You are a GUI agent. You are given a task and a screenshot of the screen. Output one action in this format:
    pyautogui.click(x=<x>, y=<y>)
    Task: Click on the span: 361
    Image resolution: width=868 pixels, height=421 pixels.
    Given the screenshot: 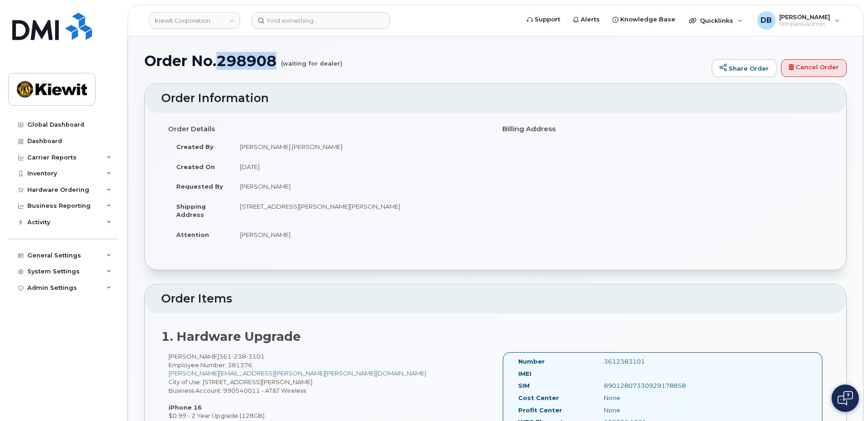 What is the action you would take?
    pyautogui.click(x=242, y=356)
    